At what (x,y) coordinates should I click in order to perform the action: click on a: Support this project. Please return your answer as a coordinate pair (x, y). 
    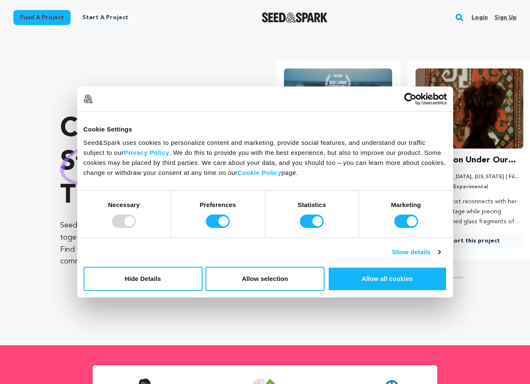
    Looking at the image, I should click on (469, 241).